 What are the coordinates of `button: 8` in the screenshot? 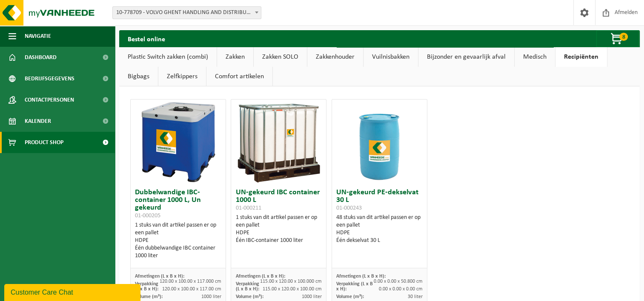 It's located at (617, 39).